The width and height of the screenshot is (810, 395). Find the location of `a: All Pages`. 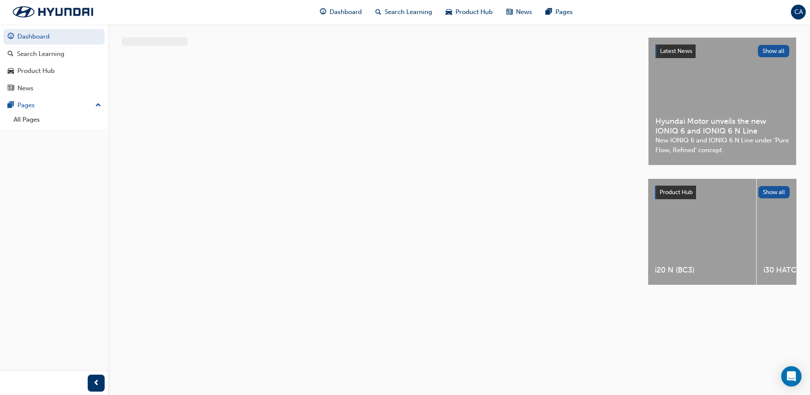

a: All Pages is located at coordinates (57, 119).